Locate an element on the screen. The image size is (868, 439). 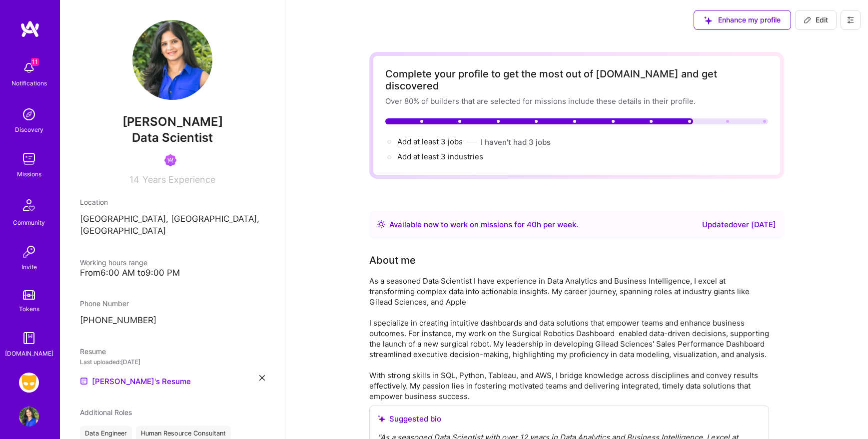
span: Enhance my profile is located at coordinates (742, 20).